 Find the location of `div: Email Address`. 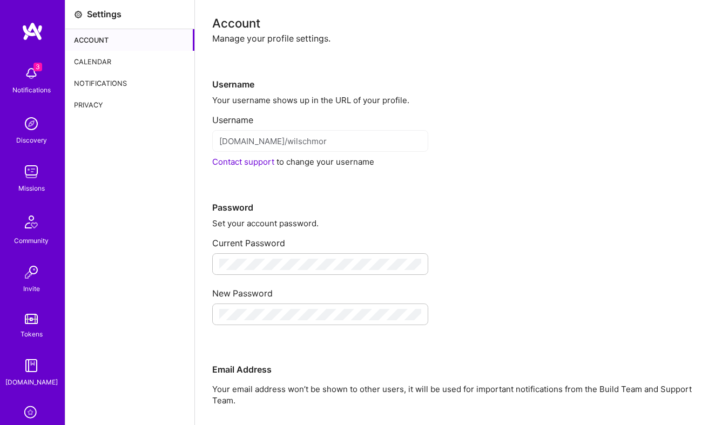

div: Email Address is located at coordinates (458, 352).